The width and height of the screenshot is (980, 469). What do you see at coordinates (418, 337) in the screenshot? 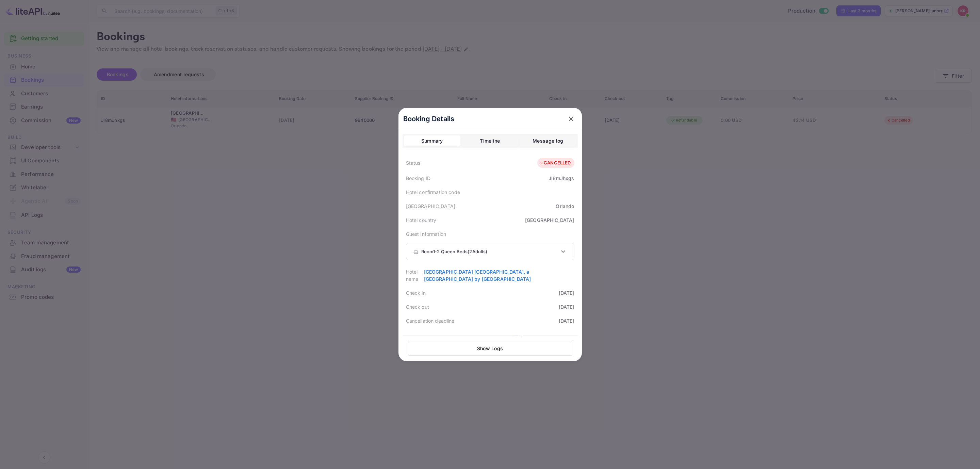
I see `div: Nationality` at bounding box center [418, 337].